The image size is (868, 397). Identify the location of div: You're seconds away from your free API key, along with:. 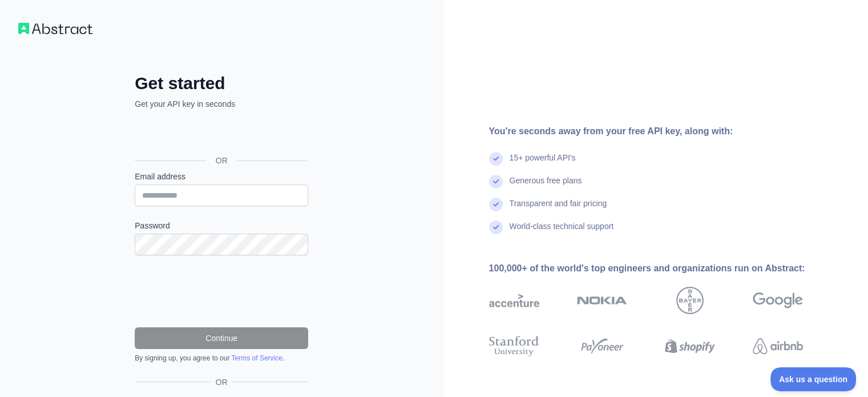
(664, 131).